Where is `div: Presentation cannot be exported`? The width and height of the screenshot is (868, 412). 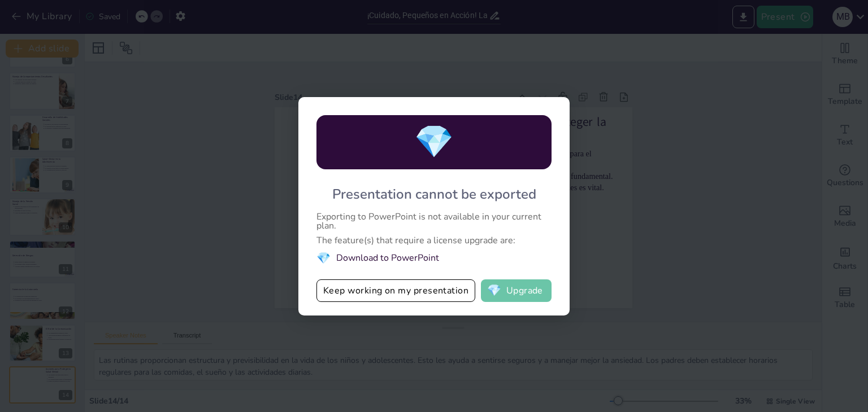 div: Presentation cannot be exported is located at coordinates (434, 194).